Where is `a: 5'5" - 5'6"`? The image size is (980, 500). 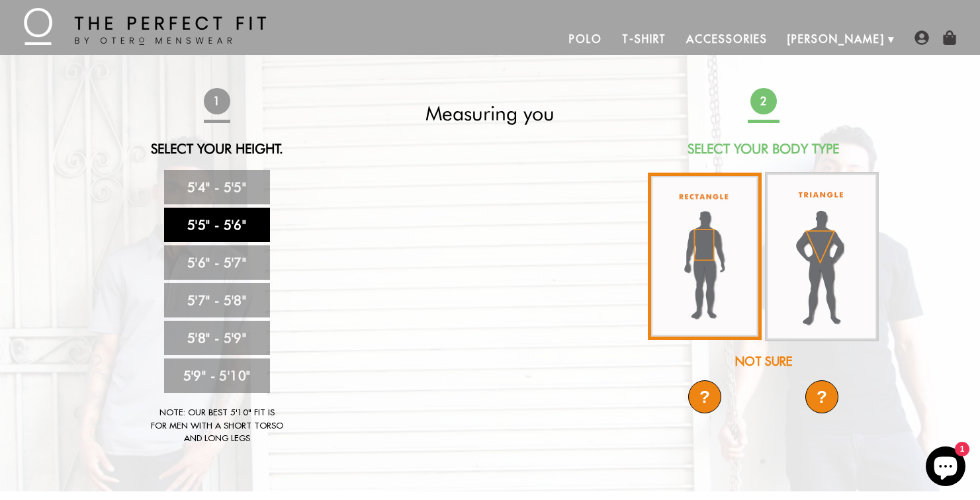
a: 5'5" - 5'6" is located at coordinates (217, 225).